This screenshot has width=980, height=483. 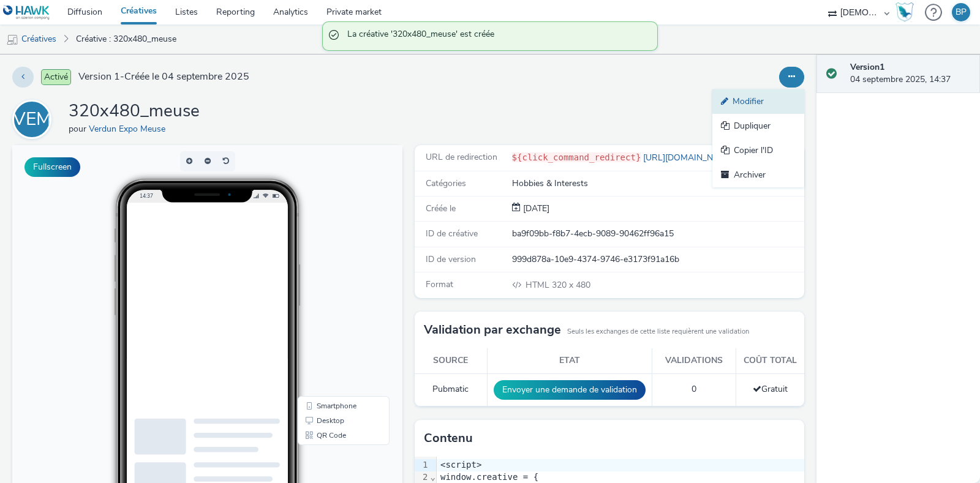 What do you see at coordinates (324, 260) in the screenshot?
I see `span: Smartphone` at bounding box center [324, 260].